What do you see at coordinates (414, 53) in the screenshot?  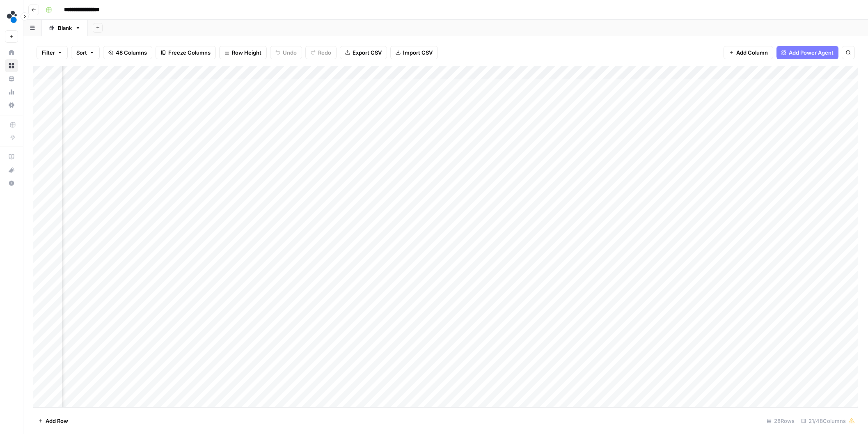 I see `button: Import CSV` at bounding box center [414, 53].